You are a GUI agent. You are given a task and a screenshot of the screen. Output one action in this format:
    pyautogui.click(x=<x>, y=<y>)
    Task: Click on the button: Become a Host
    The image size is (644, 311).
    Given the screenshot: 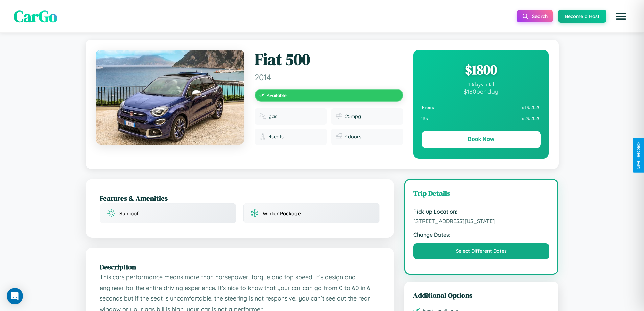 What is the action you would take?
    pyautogui.click(x=582, y=16)
    